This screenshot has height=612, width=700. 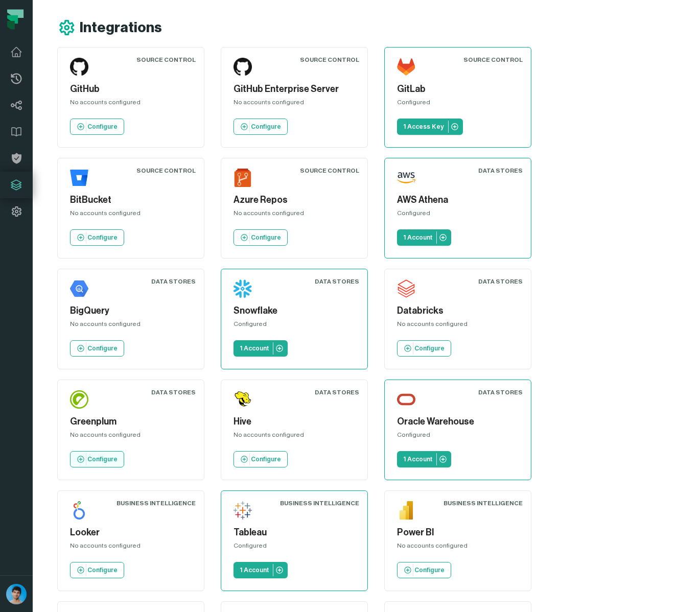 What do you see at coordinates (243, 289) in the screenshot?
I see `img: Snowflake` at bounding box center [243, 289].